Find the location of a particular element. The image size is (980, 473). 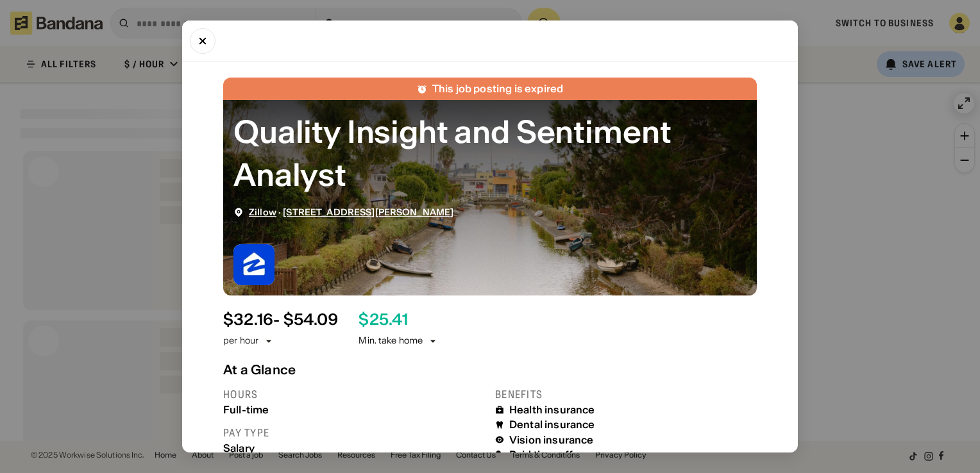

div: Health insurance is located at coordinates (552, 410).